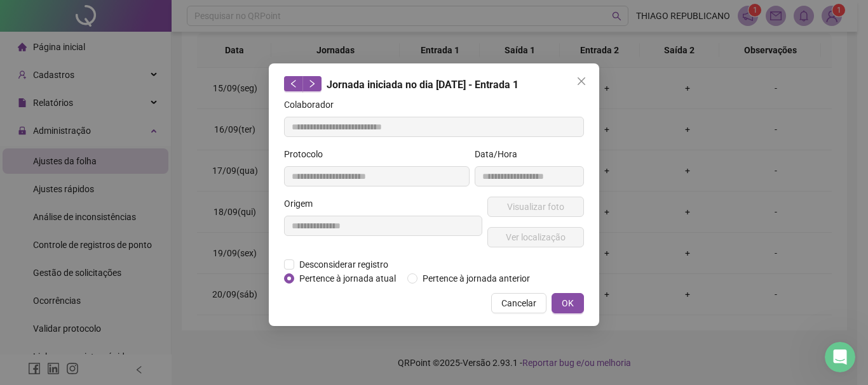 The width and height of the screenshot is (868, 385). What do you see at coordinates (344, 264) in the screenshot?
I see `span: Desconsiderar registro` at bounding box center [344, 264].